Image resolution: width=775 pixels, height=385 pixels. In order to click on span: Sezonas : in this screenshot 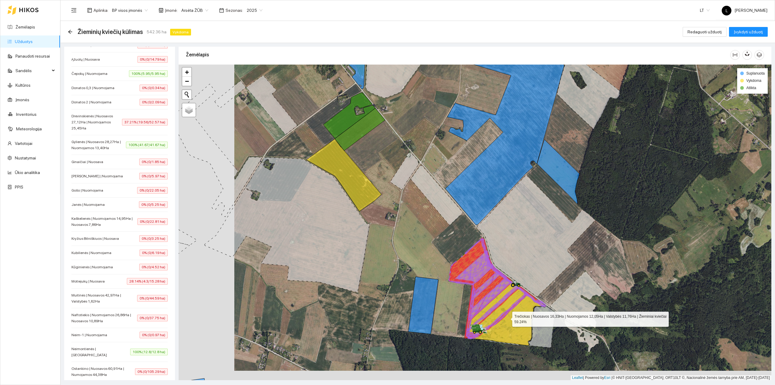, I will do `click(234, 10)`.